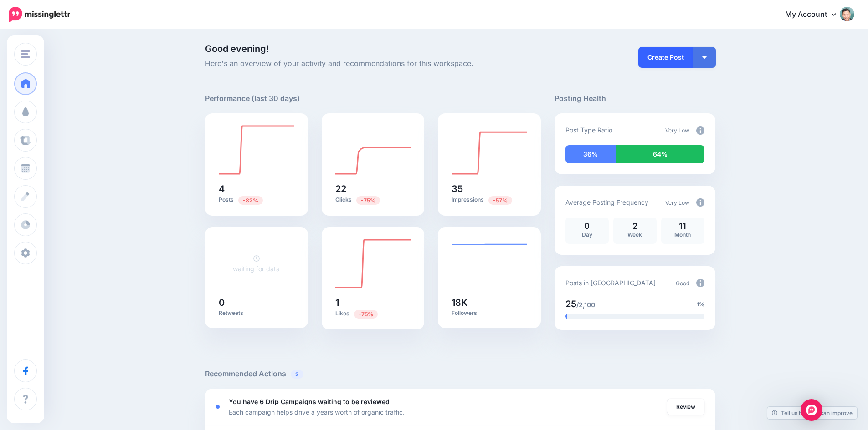  What do you see at coordinates (585, 305) in the screenshot?
I see `span: /2,100` at bounding box center [585, 305].